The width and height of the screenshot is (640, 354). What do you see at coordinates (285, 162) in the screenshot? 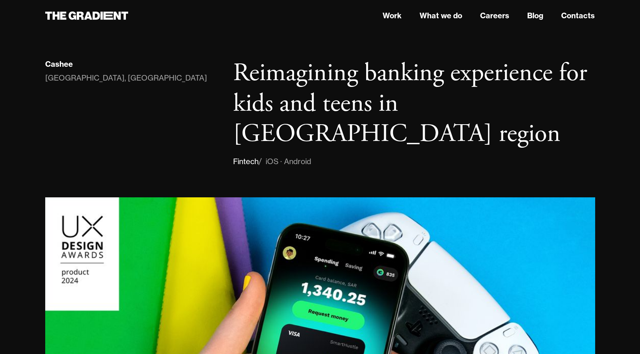
I see `div: / iOS · Android` at bounding box center [285, 162].